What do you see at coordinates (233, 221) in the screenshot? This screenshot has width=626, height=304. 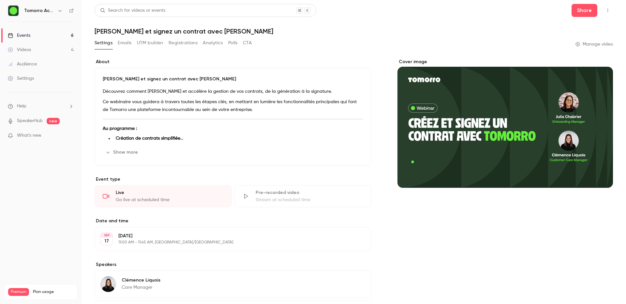 I see `label: Date and time` at bounding box center [233, 221].